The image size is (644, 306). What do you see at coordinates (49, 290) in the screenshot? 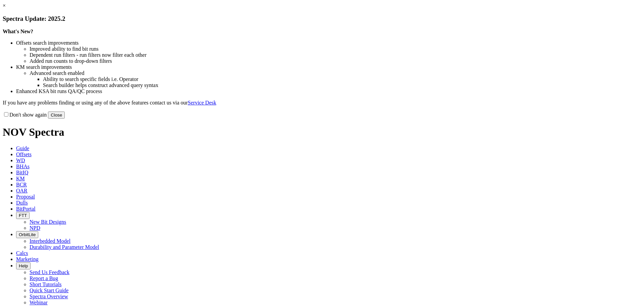
I see `a: Quick Start Guide` at bounding box center [49, 290].